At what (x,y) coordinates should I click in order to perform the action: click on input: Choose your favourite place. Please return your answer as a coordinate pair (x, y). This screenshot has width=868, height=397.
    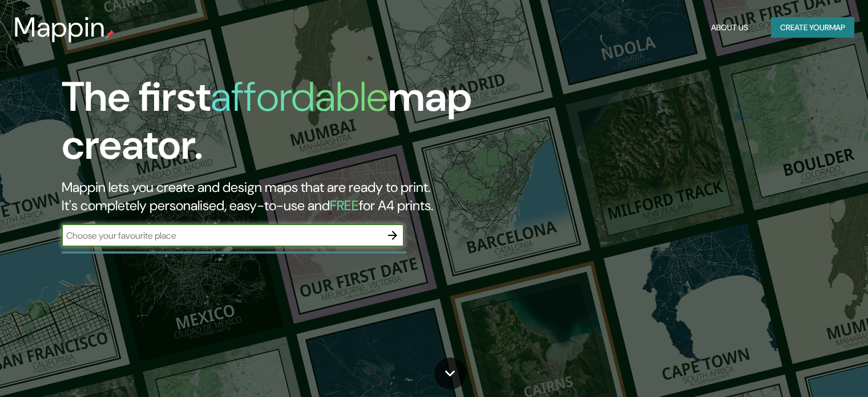
    Looking at the image, I should click on (222, 236).